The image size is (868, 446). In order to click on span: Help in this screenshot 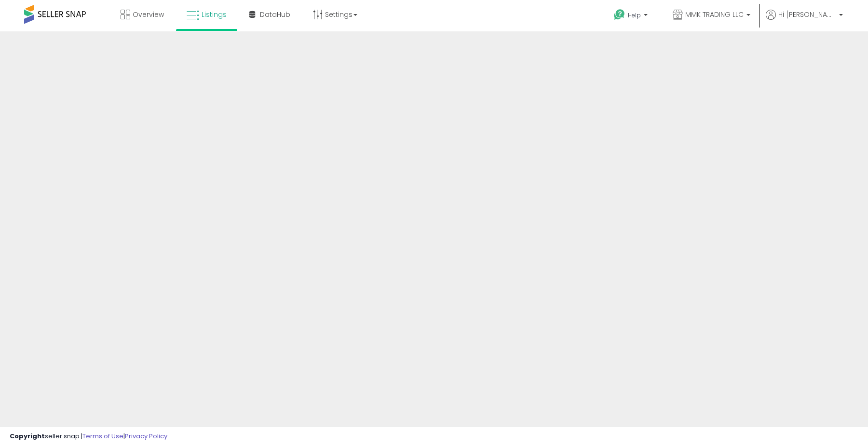, I will do `click(634, 15)`.